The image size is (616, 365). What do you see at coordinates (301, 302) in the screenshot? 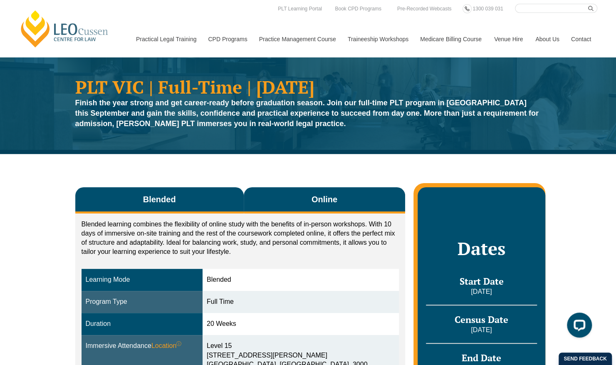
I see `div: Full Time` at bounding box center [301, 302].